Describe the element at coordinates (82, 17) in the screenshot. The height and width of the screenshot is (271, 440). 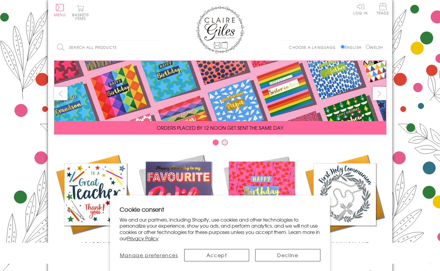
I see `span: 0 items` at that location.